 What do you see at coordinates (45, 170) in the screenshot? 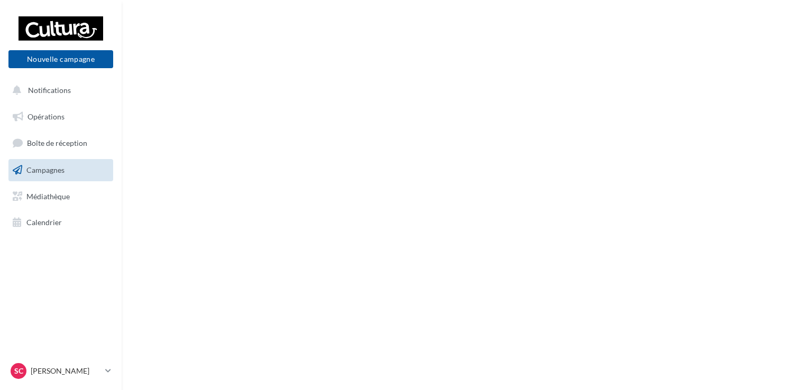
I see `span: Campagnes` at bounding box center [45, 170].